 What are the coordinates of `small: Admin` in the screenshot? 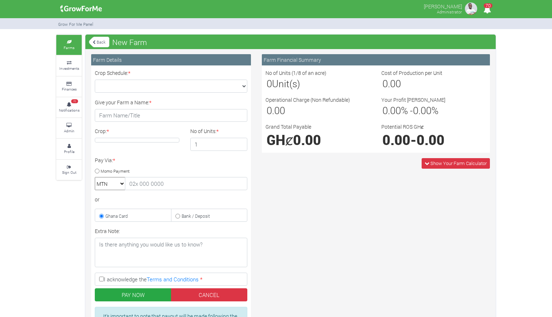 It's located at (69, 131).